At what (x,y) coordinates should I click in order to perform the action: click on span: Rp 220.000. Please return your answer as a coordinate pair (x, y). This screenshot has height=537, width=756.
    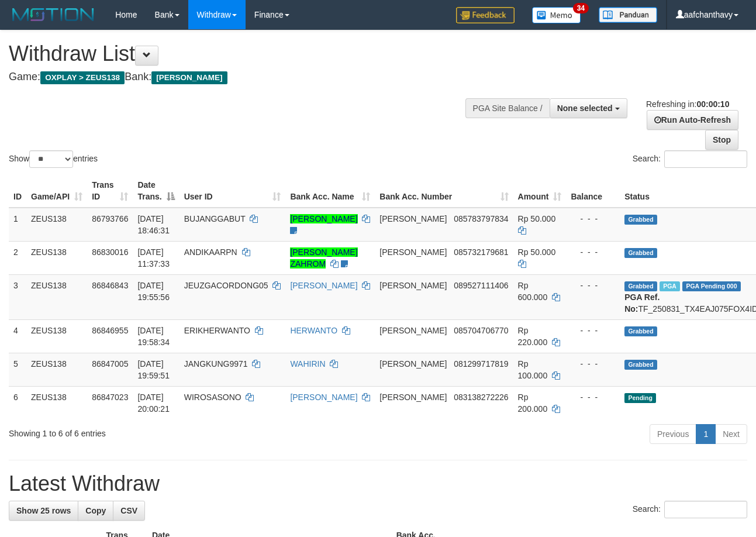
    Looking at the image, I should click on (533, 337).